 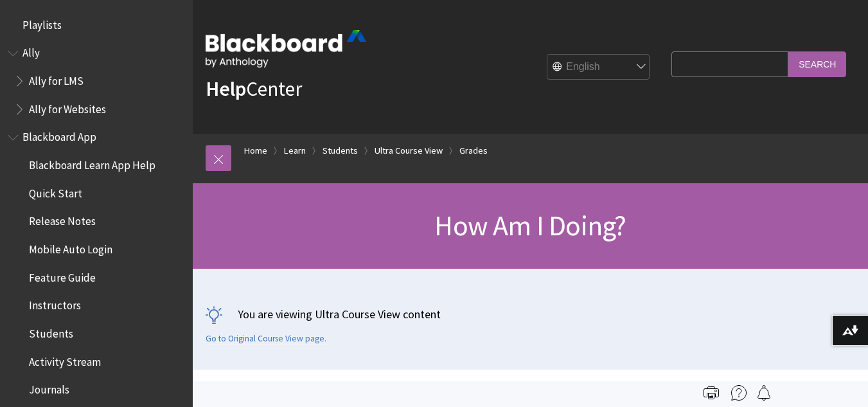 What do you see at coordinates (711, 393) in the screenshot?
I see `img: Print` at bounding box center [711, 393].